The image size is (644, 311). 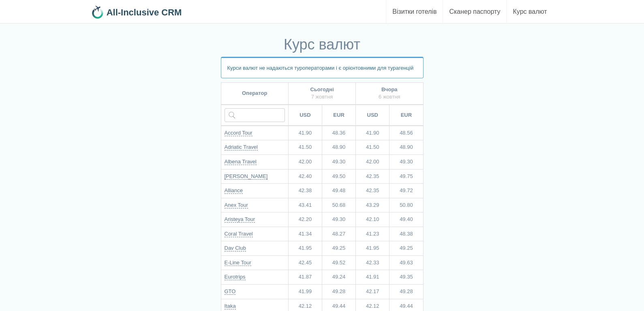 What do you see at coordinates (322, 89) in the screenshot?
I see `b: Сьогодні` at bounding box center [322, 89].